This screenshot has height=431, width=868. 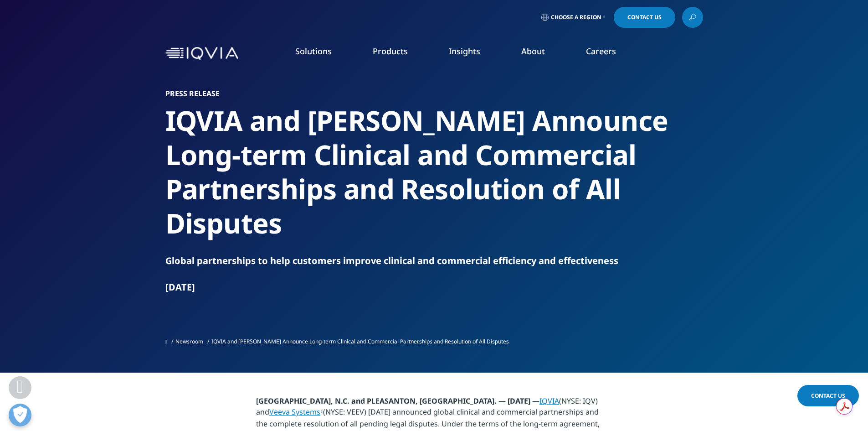 What do you see at coordinates (20, 415) in the screenshot?
I see `button: Open Preferences` at bounding box center [20, 415].